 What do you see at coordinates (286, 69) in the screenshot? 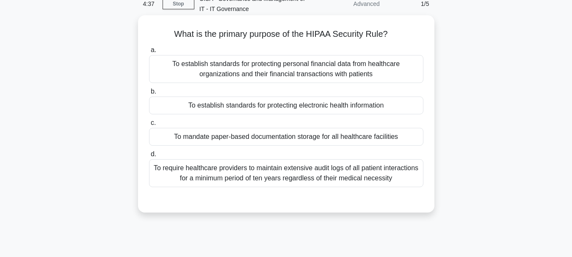
I see `div: To establish standards for protecting personal financial data from healthcare organizations and t...` at bounding box center [286, 69].